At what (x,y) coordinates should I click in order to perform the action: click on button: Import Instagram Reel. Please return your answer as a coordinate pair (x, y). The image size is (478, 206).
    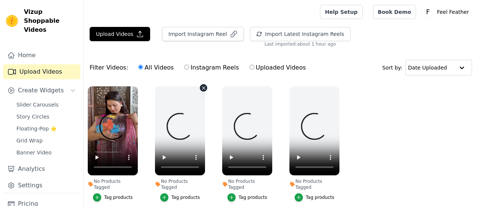
    Looking at the image, I should click on (203, 34).